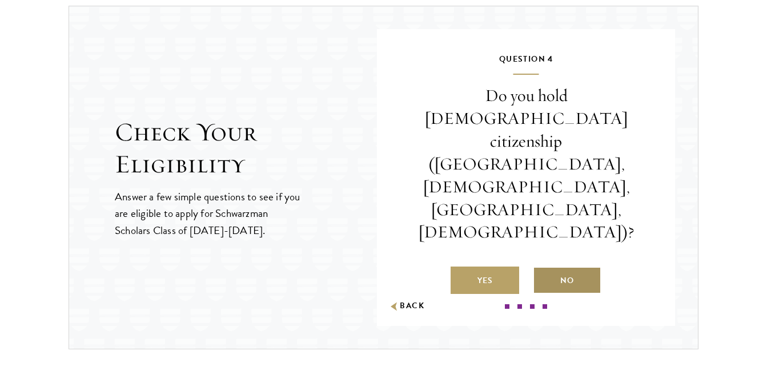 This screenshot has width=767, height=371. I want to click on label: Yes, so click(485, 280).